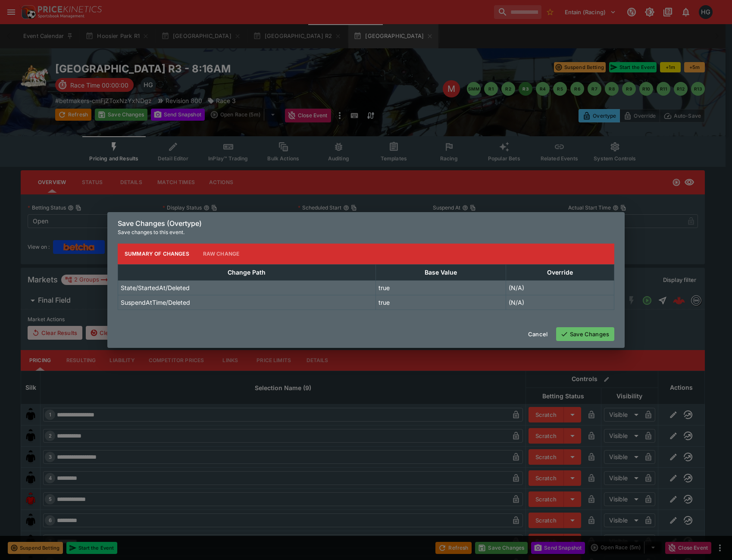  What do you see at coordinates (560, 272) in the screenshot?
I see `th: Override` at bounding box center [560, 272].